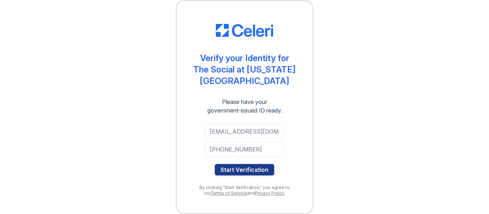 The image size is (489, 214). Describe the element at coordinates (245, 132) in the screenshot. I see `input: Email` at that location.